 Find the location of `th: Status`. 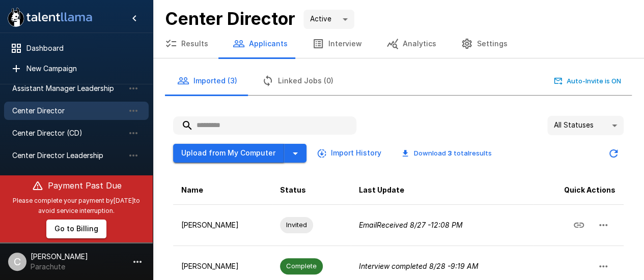

th: Status is located at coordinates (311, 190).